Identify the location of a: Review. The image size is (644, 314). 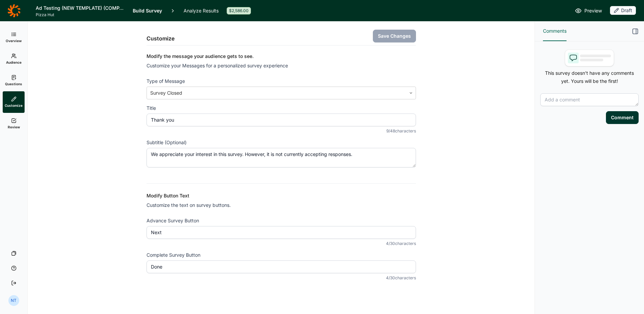
(14, 124).